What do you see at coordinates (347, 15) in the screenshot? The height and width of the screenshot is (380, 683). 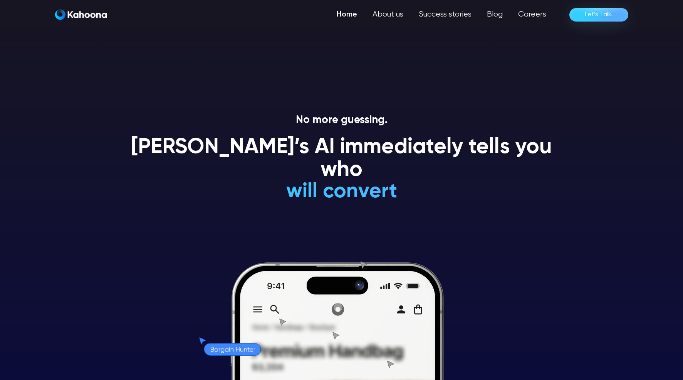 I see `a: Home` at bounding box center [347, 15].